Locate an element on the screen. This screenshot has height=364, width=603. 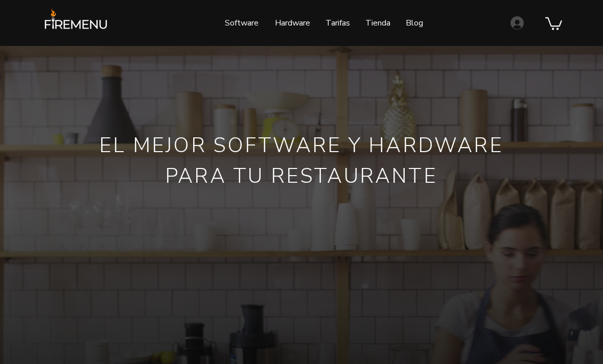
nav: Sitio is located at coordinates (286, 23).